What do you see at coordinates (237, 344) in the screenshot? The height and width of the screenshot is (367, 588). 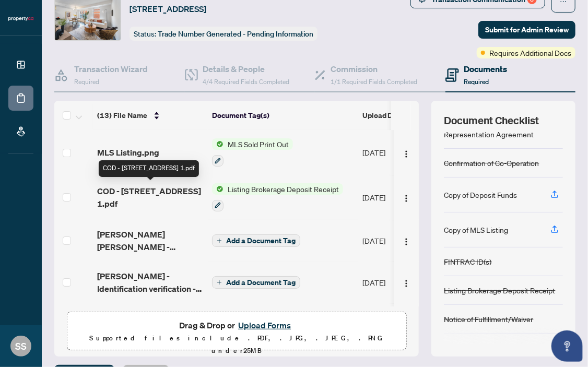 I see `p: Supported files include .PDF, .JPG, .JPEG, .PNG under 25 MB` at bounding box center [237, 344].